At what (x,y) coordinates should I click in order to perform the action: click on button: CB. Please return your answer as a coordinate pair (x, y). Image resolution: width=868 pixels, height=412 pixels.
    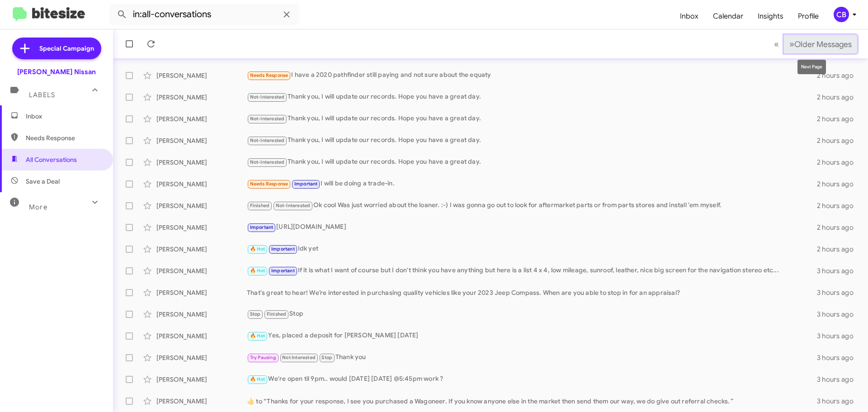
    Looking at the image, I should click on (841, 15).